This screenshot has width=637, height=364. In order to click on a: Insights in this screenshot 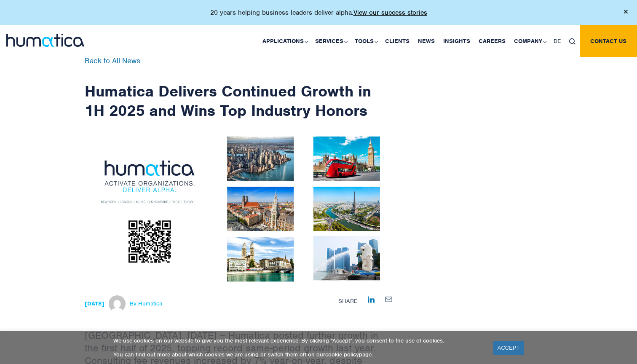, I will do `click(457, 41)`.